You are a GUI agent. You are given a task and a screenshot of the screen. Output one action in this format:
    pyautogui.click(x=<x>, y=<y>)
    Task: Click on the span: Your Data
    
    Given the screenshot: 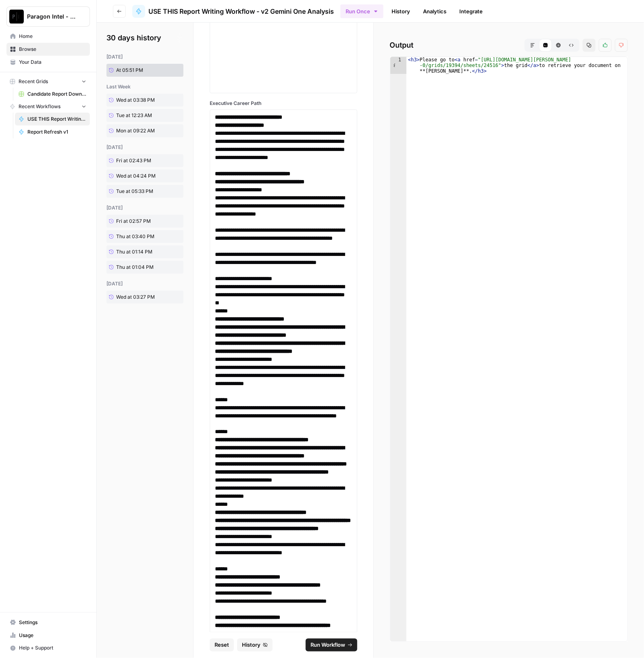 What is the action you would take?
    pyautogui.click(x=52, y=62)
    